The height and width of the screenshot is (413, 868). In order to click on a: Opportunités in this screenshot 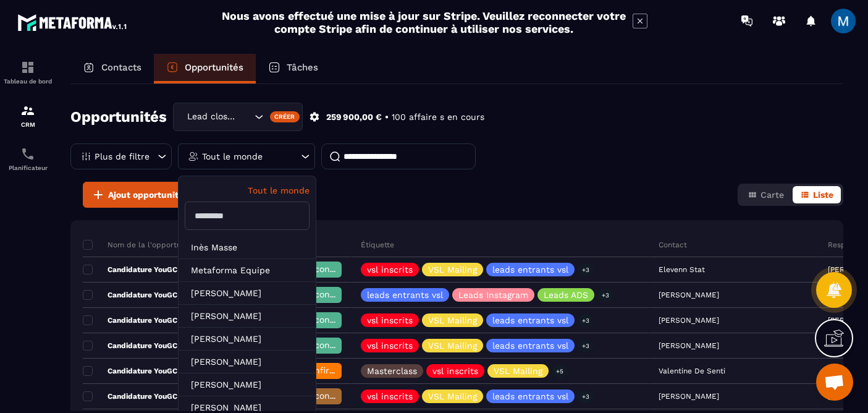, I will do `click(204, 69)`.